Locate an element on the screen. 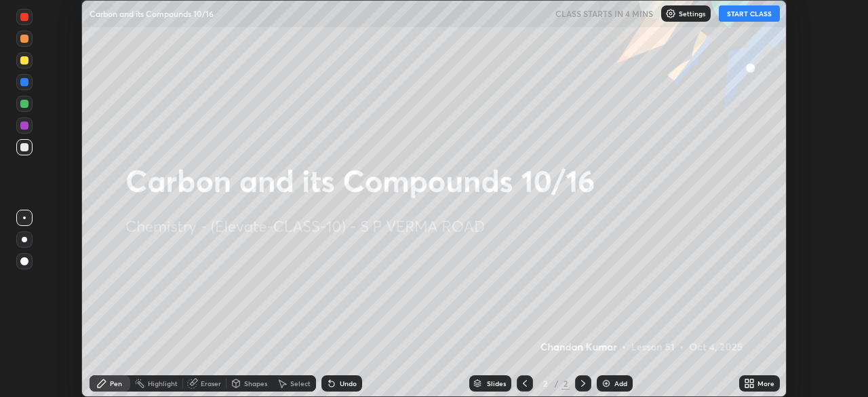  div: Highlight is located at coordinates (163, 383).